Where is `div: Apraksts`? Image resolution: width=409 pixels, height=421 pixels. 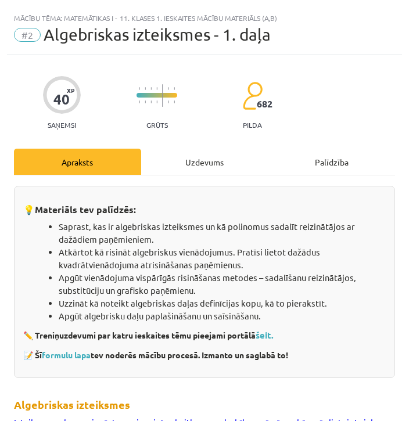
div: Apraksts is located at coordinates (77, 161).